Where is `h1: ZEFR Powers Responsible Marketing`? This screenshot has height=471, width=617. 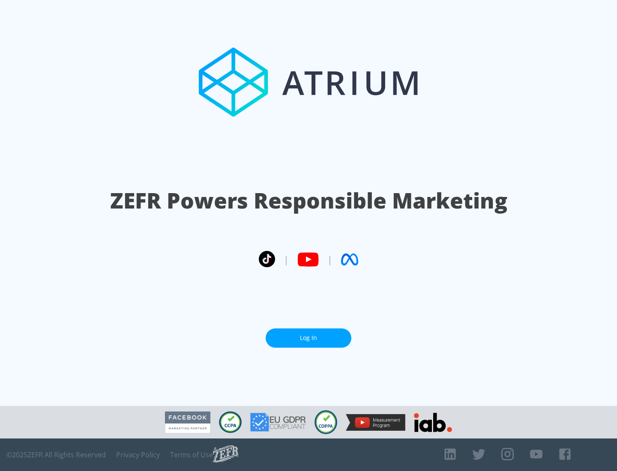 h1: ZEFR Powers Responsible Marketing is located at coordinates (308, 200).